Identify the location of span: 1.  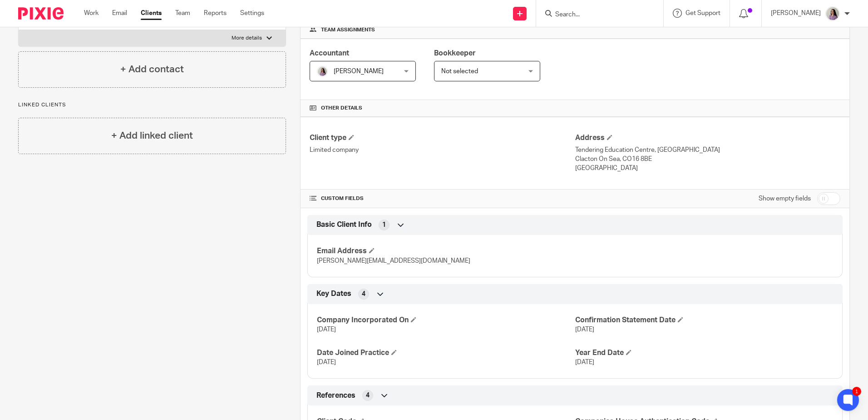
(384, 225).